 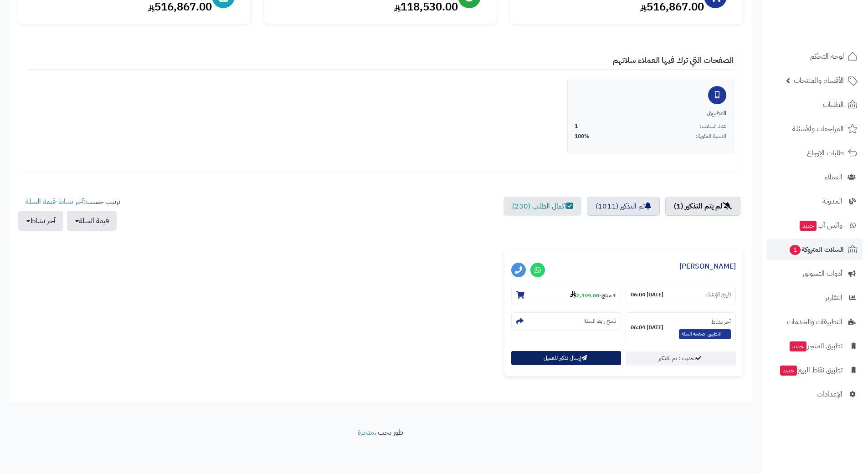 I want to click on strong: 1 منتج, so click(x=609, y=295).